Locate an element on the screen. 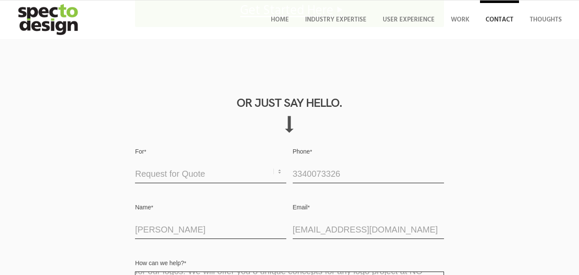 Image resolution: width=579 pixels, height=275 pixels. a: Work is located at coordinates (460, 20).